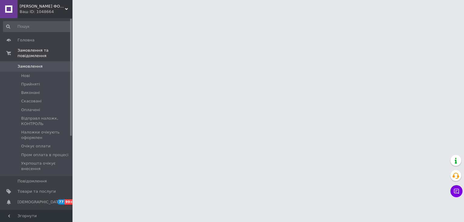  What do you see at coordinates (46, 121) in the screenshot?
I see `span: Відправл наложк, КОНТРОЛЬ` at bounding box center [46, 121].